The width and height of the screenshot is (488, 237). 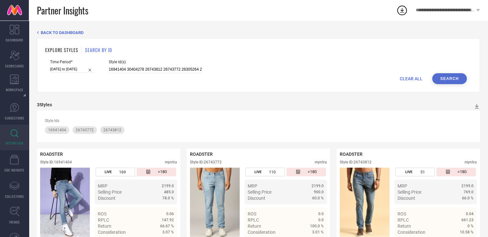 I want to click on span: Partner Insights, so click(x=63, y=10).